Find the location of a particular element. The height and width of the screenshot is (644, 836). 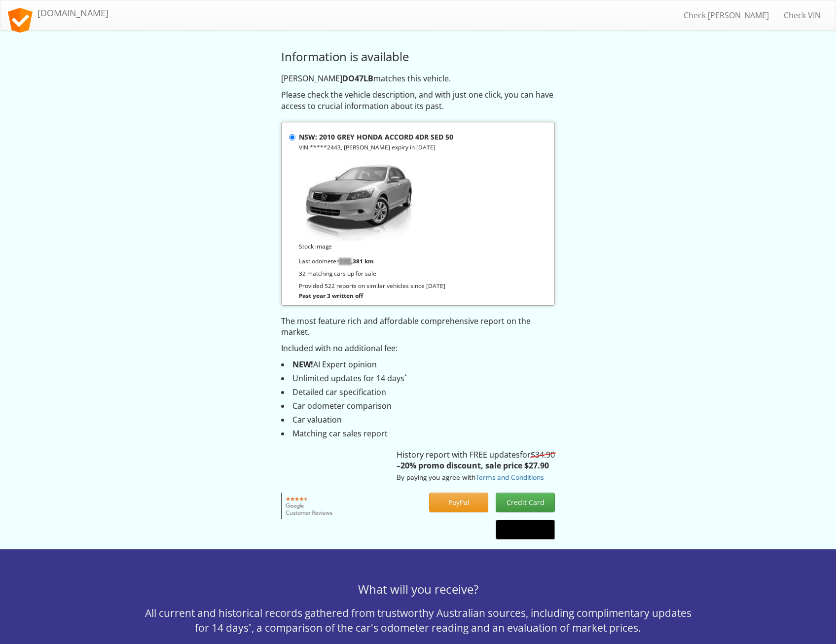

li: Unlimited updates for 14 days is located at coordinates (418, 378).